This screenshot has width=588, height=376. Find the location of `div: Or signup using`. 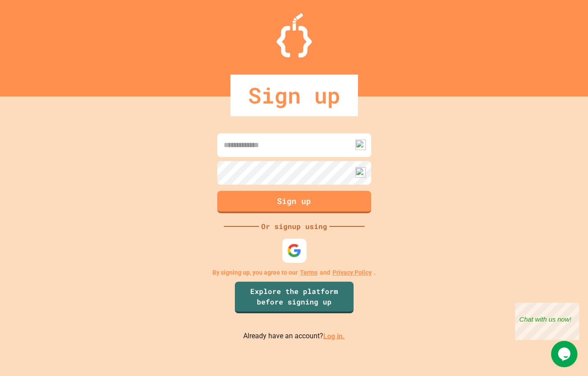

div: Or signup using is located at coordinates (294, 227).